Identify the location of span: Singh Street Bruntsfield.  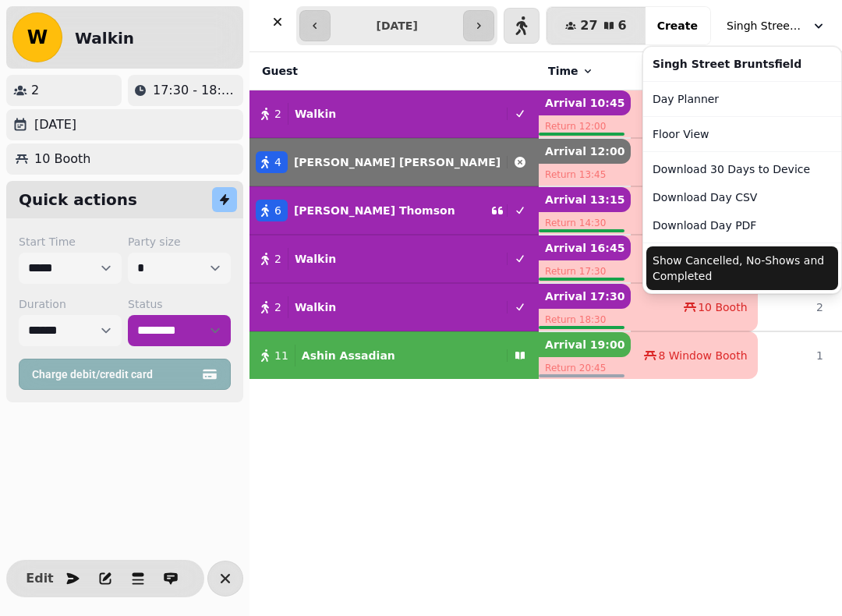
(766, 26).